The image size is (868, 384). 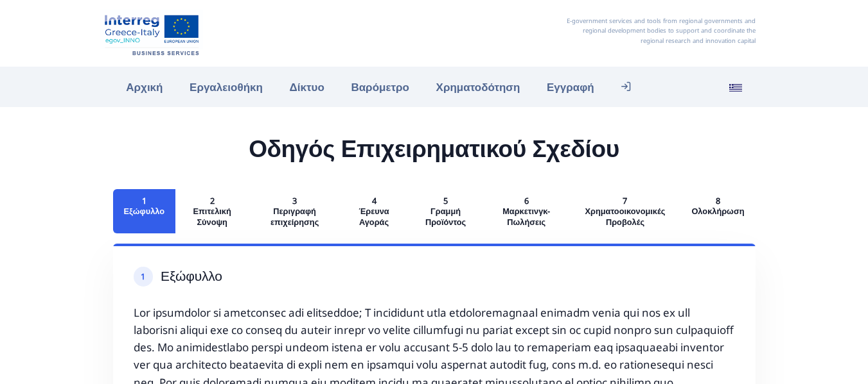 I want to click on a: 3Περιγραφή επιχείρησης, so click(x=294, y=212).